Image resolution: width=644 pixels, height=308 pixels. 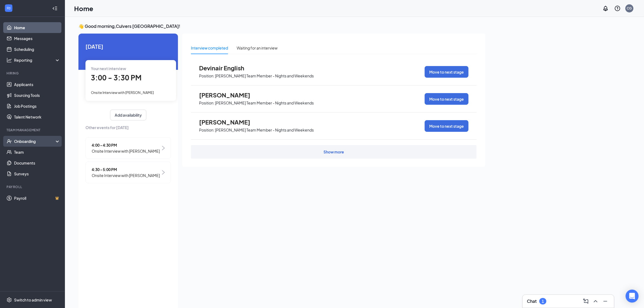 I want to click on div: Hiring, so click(x=32, y=73).